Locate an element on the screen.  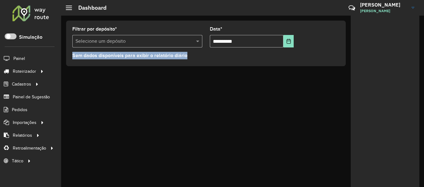
label: Filtrar por depósito is located at coordinates (94, 29).